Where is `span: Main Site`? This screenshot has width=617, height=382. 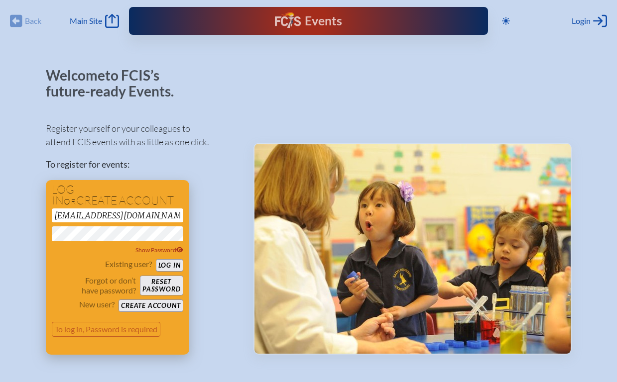 span: Main Site is located at coordinates (86, 21).